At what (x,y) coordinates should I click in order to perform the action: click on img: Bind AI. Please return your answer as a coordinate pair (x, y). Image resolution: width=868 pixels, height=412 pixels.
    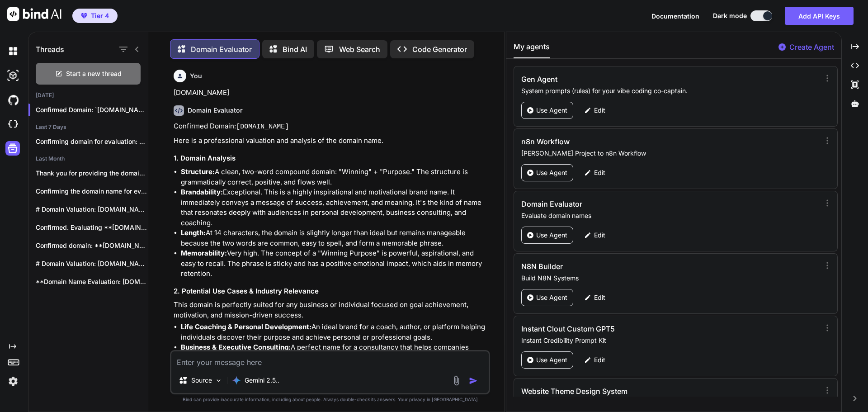
    Looking at the image, I should click on (35, 14).